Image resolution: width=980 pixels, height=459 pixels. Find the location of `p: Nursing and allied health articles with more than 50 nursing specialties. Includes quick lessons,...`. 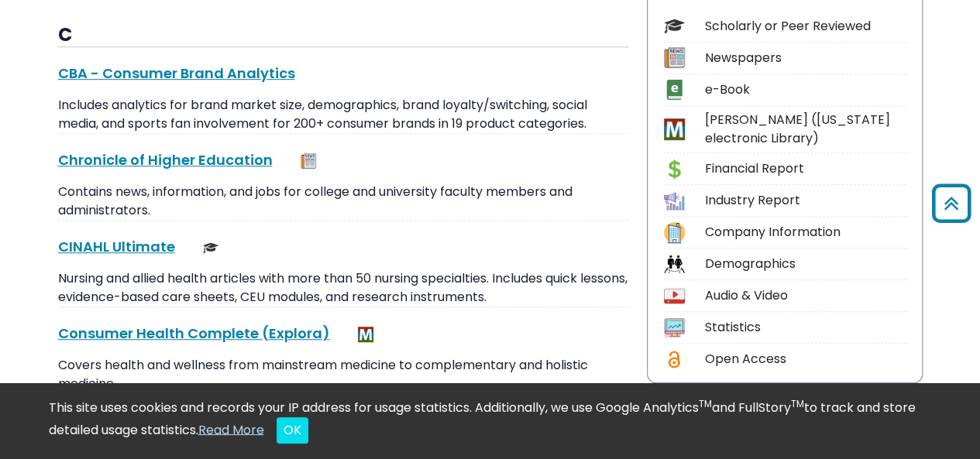

p: Nursing and allied health articles with more than 50 nursing specialties. Includes quick lessons,... is located at coordinates (343, 288).